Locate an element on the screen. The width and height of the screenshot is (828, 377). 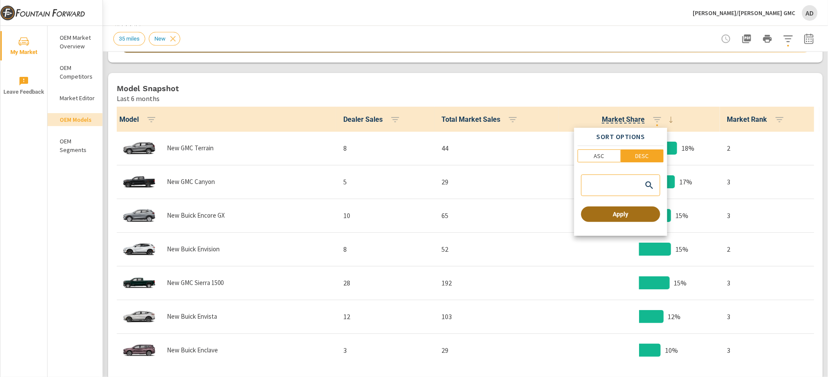
p: DESC is located at coordinates (642, 156).